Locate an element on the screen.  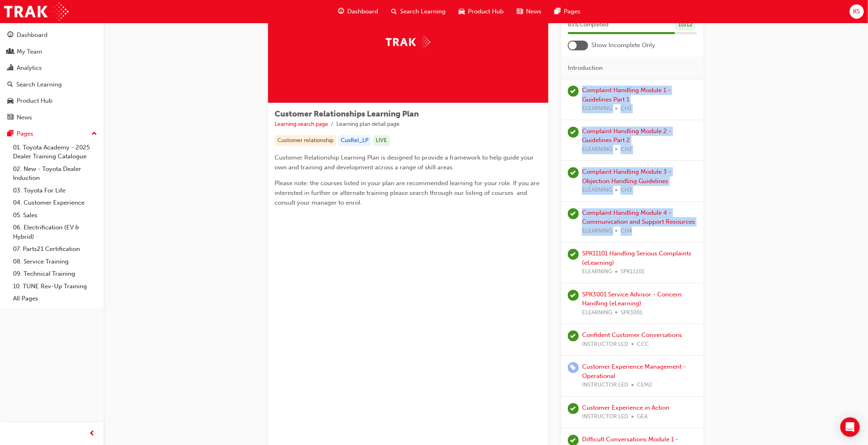
span: CH1 is located at coordinates (626, 109).